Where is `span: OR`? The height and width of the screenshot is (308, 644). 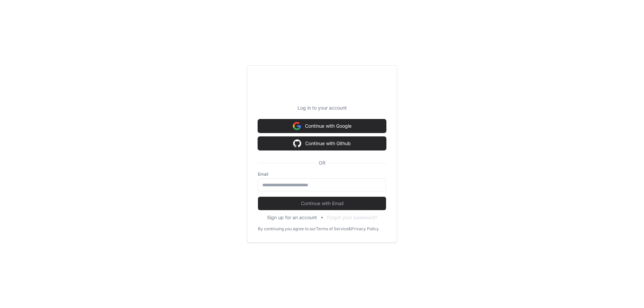
span: OR is located at coordinates (322, 163).